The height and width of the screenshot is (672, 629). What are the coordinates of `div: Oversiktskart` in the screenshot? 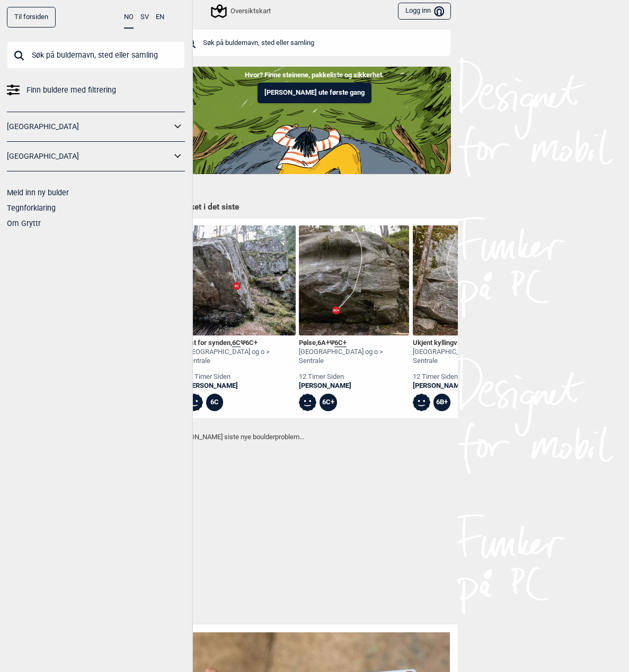 It's located at (242, 11).